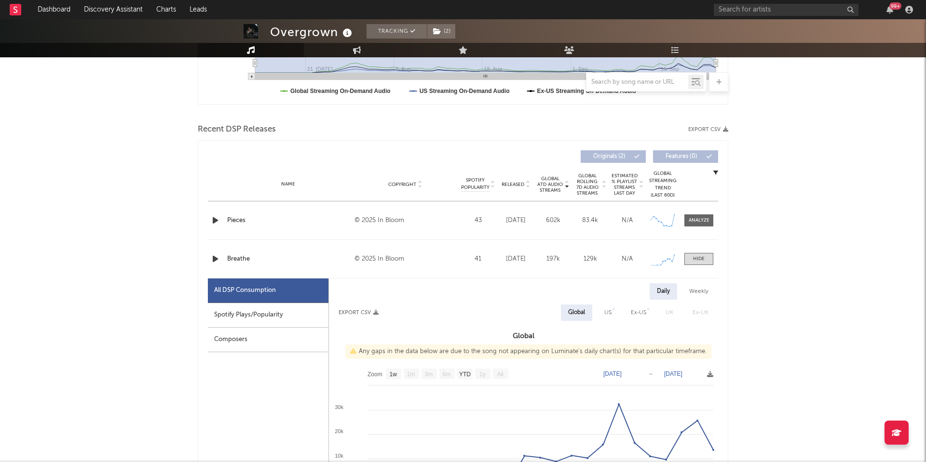 This screenshot has height=462, width=926. I want to click on div: Daily, so click(663, 292).